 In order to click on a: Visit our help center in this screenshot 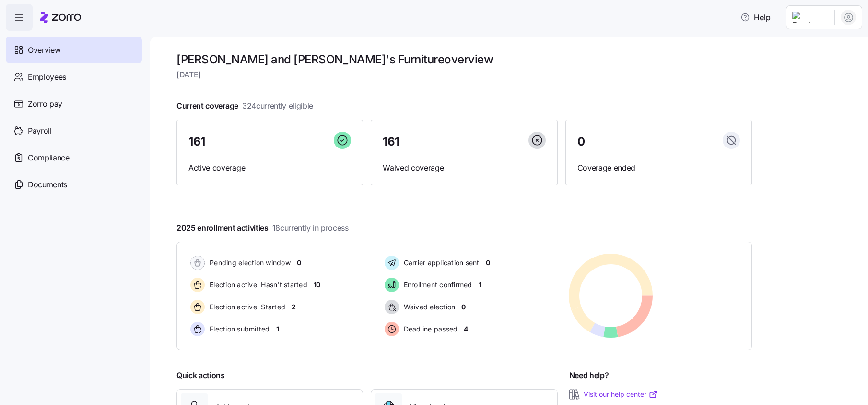, I will do `click(620, 394)`.